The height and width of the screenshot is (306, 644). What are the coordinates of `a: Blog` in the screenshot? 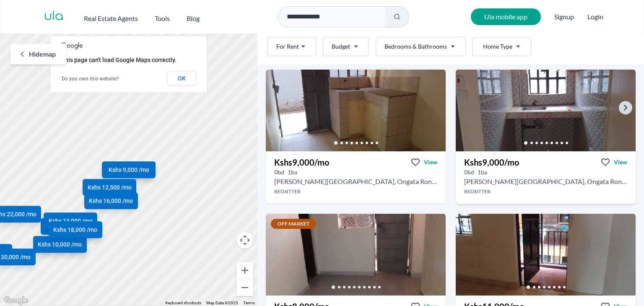 It's located at (193, 17).